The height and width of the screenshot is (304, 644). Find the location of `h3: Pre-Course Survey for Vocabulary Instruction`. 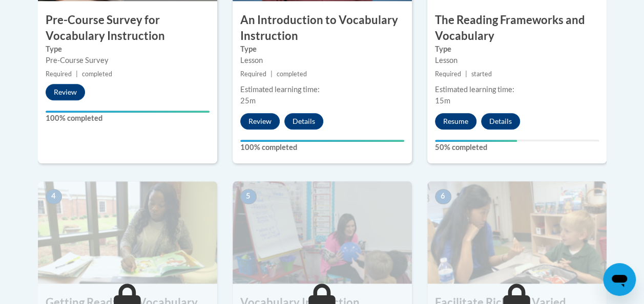

h3: Pre-Course Survey for Vocabulary Instruction is located at coordinates (128, 28).